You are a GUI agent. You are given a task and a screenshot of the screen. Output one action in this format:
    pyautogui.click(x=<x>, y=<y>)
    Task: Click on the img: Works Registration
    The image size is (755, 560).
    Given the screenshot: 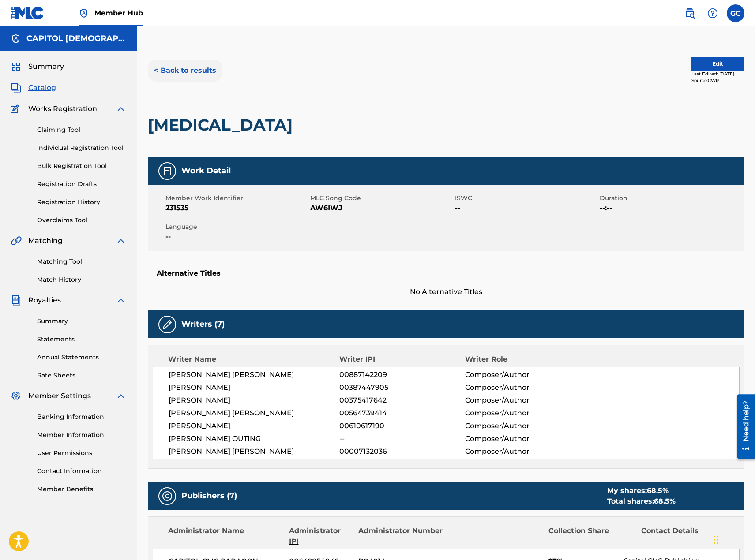 What is the action you would take?
    pyautogui.click(x=16, y=109)
    